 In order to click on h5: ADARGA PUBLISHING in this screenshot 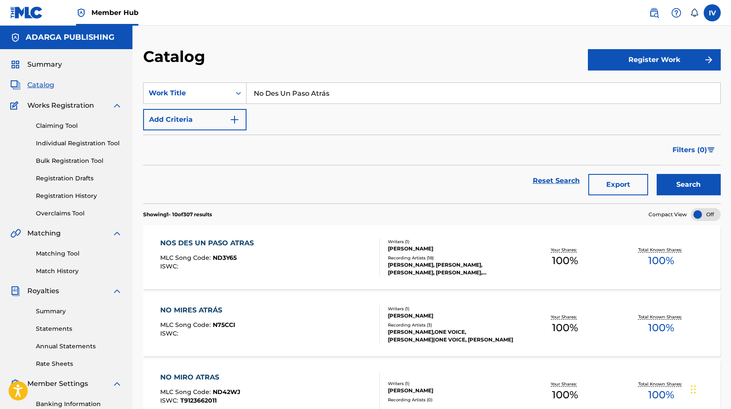, I will do `click(70, 37)`.